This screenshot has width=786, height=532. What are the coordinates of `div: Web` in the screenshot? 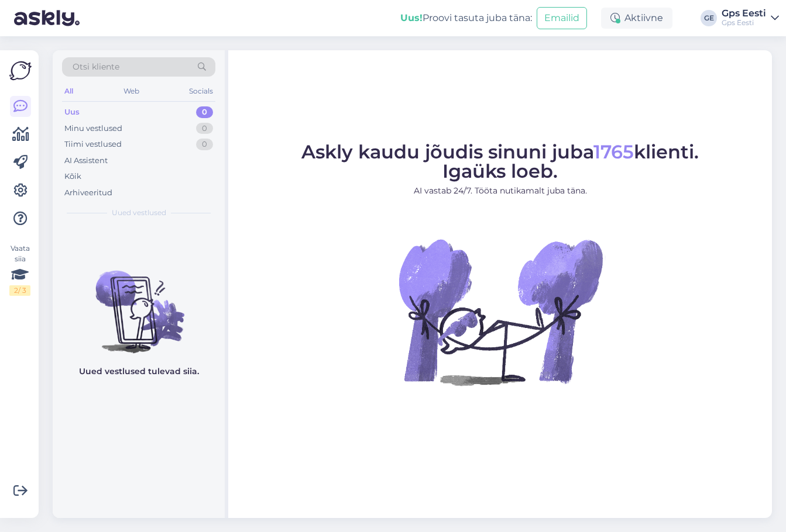 It's located at (131, 91).